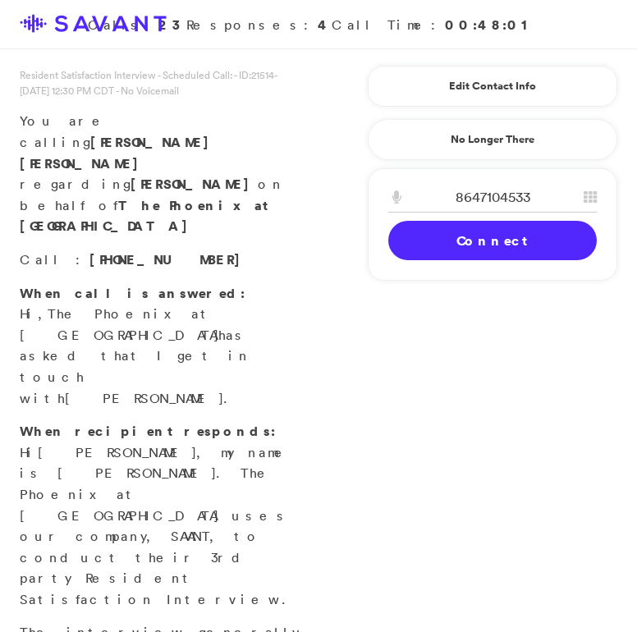 Image resolution: width=637 pixels, height=632 pixels. Describe the element at coordinates (172, 25) in the screenshot. I see `strong: 23` at that location.